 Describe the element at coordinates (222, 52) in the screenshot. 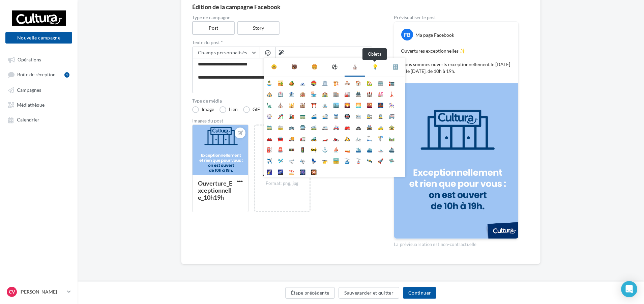

I see `span: Champs personnalisés` at that location.